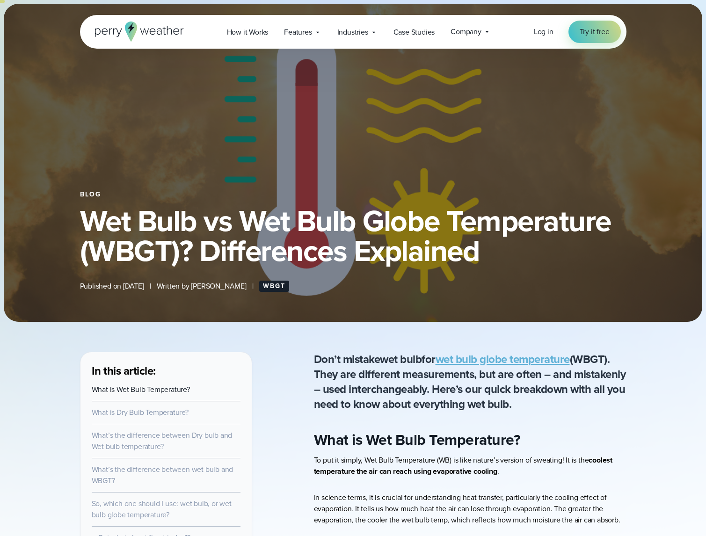 The image size is (706, 536). I want to click on a: Try it free, so click(594, 32).